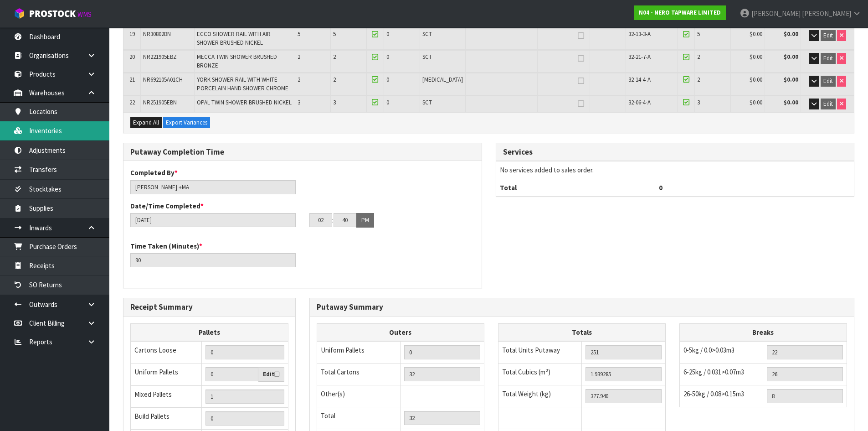 The height and width of the screenshot is (431, 868). What do you see at coordinates (163, 79) in the screenshot?
I see `span: NR692105A01CH` at bounding box center [163, 79].